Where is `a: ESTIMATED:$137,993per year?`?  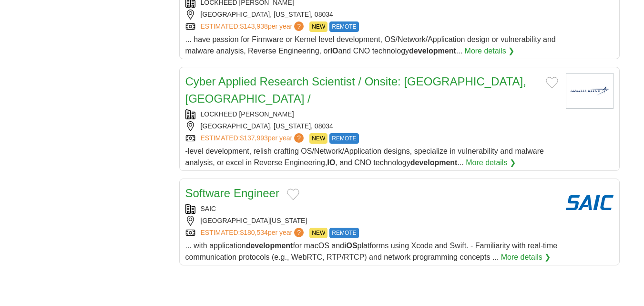
a: ESTIMATED:$137,993per year? is located at coordinates (253, 138).